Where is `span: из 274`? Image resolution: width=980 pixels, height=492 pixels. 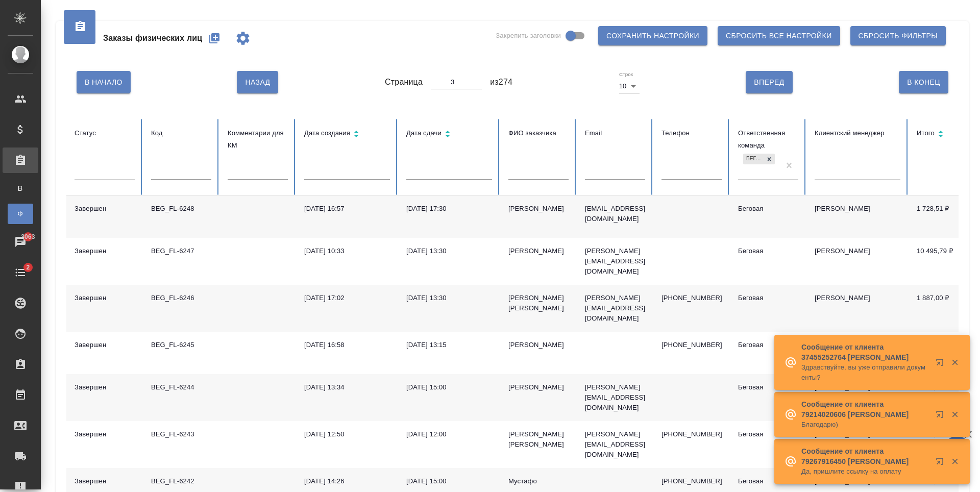 span: из 274 is located at coordinates (501, 82).